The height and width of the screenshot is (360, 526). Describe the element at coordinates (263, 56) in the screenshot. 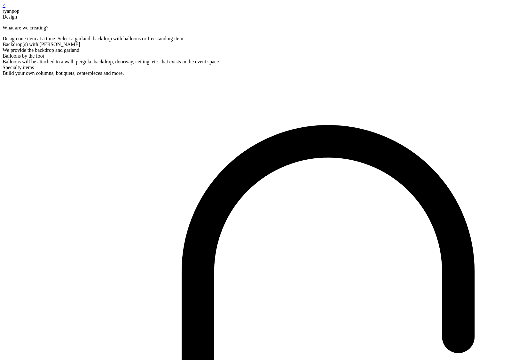

I see `div: Balloons by the foot` at that location.